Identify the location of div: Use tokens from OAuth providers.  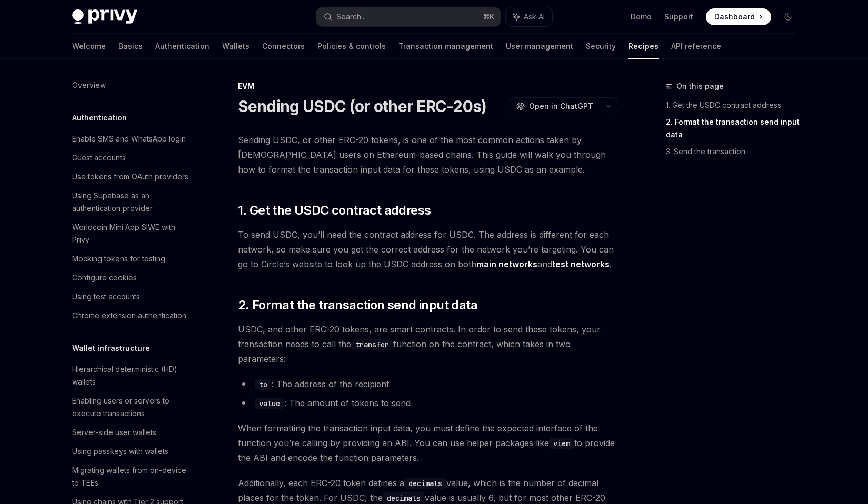
(130, 176).